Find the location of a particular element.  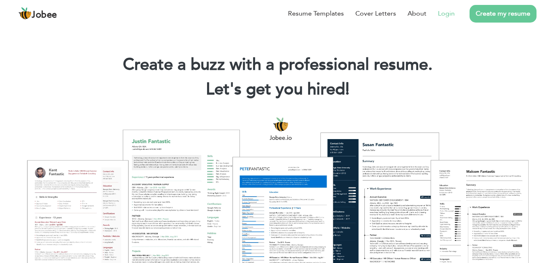

a: Cover Letters is located at coordinates (375, 14).